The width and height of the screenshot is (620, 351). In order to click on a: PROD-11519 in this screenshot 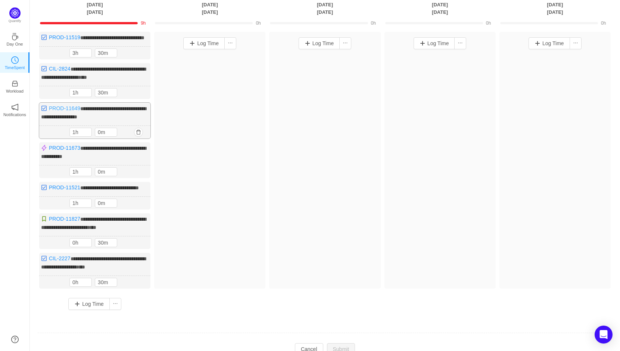, I will do `click(65, 37)`.